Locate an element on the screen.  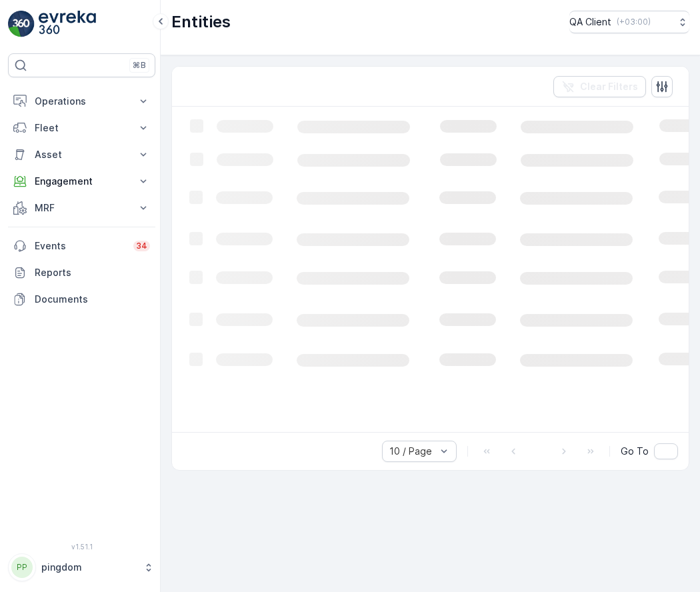
button: Operations is located at coordinates (81, 101).